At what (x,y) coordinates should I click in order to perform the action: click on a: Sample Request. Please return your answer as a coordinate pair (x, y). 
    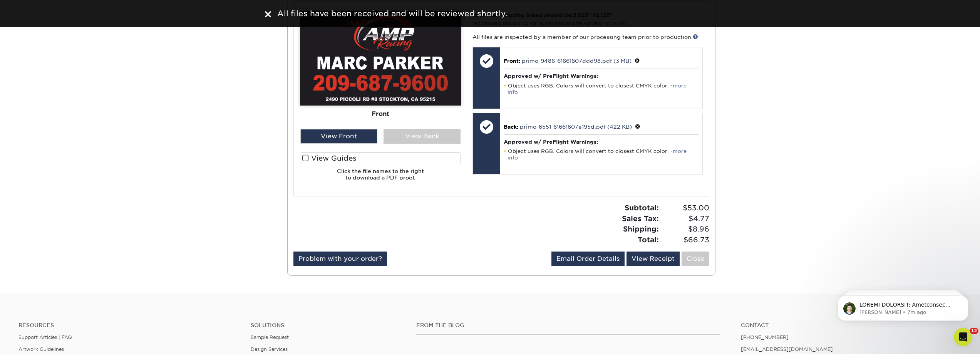
    Looking at the image, I should click on (270, 337).